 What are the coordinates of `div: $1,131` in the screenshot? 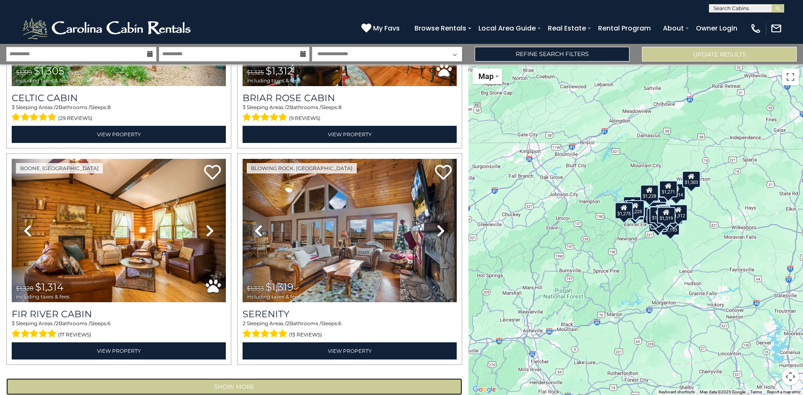 It's located at (667, 214).